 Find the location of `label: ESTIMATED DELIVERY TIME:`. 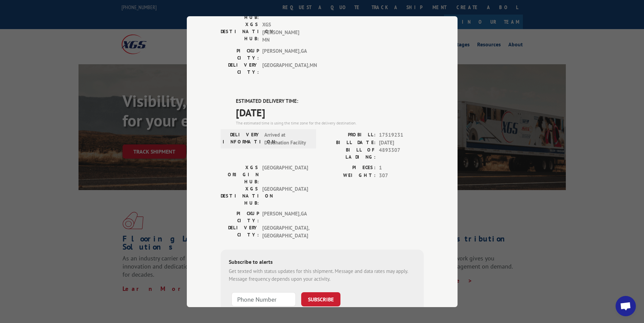

label: ESTIMATED DELIVERY TIME: is located at coordinates (330, 101).